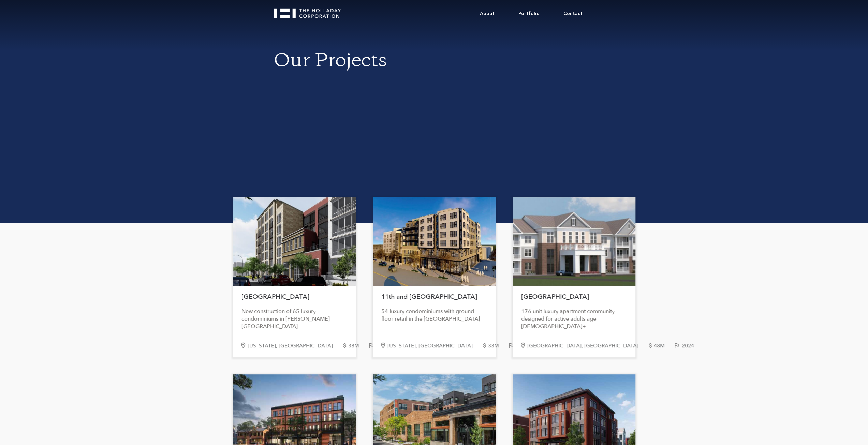 The width and height of the screenshot is (868, 445). I want to click on a: Portfolio, so click(529, 13).